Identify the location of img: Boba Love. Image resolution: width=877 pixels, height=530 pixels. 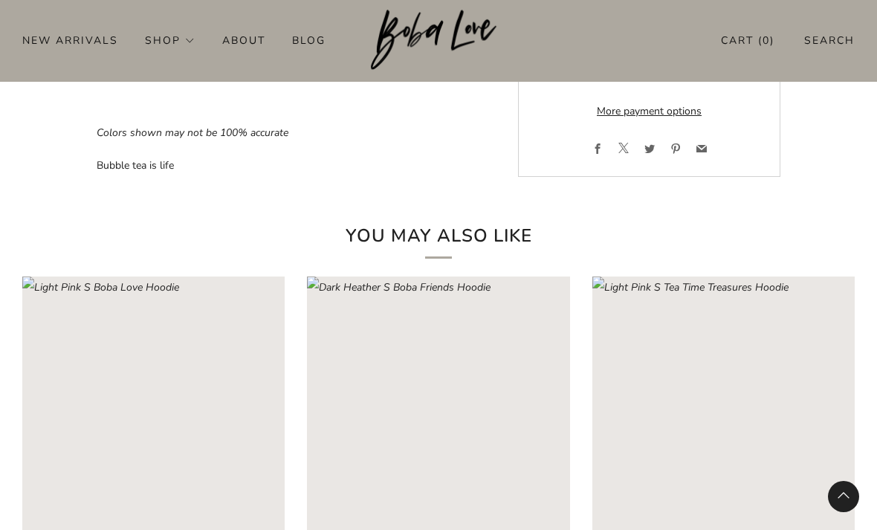
(439, 40).